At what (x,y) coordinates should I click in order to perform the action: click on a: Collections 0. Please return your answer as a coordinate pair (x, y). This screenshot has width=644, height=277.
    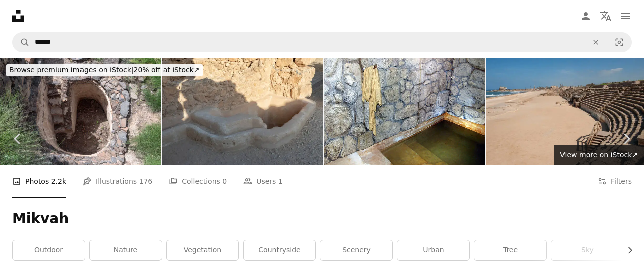
    Looking at the image, I should click on (197, 181).